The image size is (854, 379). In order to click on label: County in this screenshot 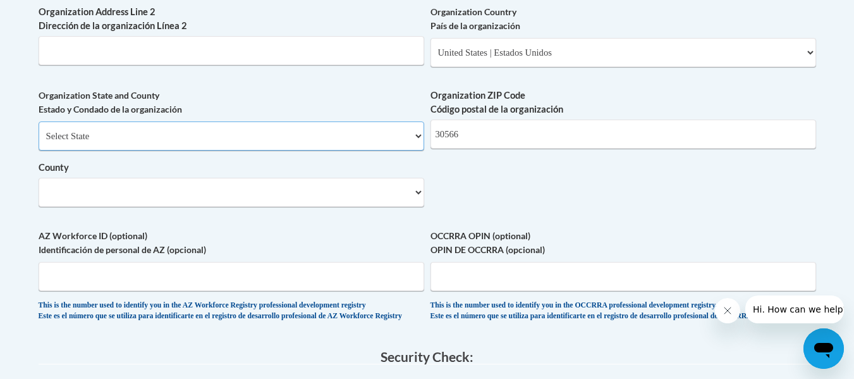, I will do `click(231, 168)`.